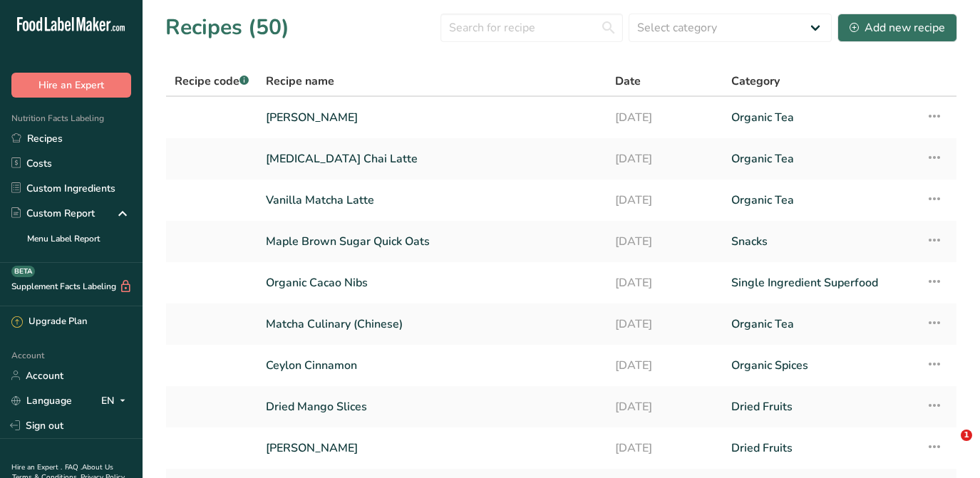  Describe the element at coordinates (628, 82) in the screenshot. I see `span: Date` at that location.